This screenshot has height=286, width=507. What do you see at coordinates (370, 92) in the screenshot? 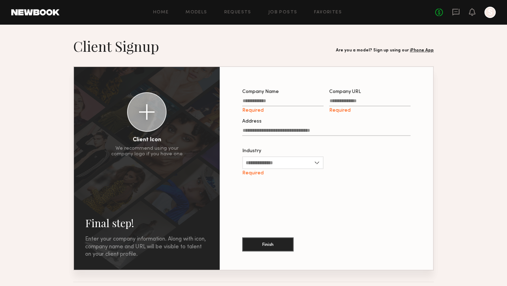
I see `div: Company URL` at bounding box center [370, 92].